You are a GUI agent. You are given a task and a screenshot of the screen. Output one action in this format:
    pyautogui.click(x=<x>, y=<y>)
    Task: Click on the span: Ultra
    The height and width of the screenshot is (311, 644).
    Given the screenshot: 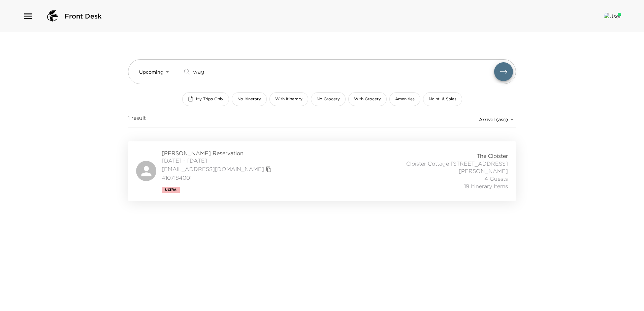 What is the action you would take?
    pyautogui.click(x=171, y=190)
    